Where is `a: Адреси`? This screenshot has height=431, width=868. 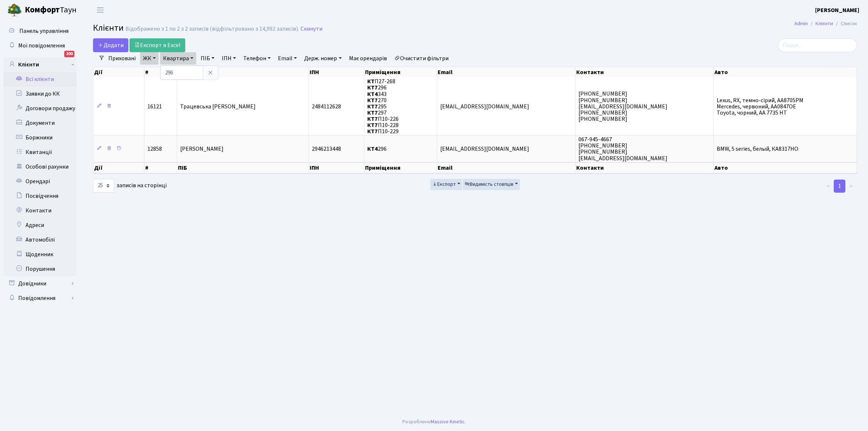 a: Адреси is located at coordinates (40, 225).